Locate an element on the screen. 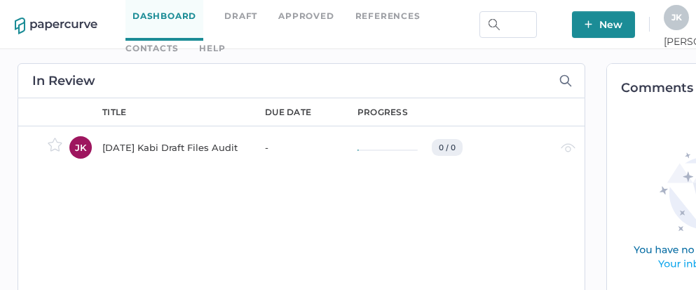  a: Approved is located at coordinates (306, 16).